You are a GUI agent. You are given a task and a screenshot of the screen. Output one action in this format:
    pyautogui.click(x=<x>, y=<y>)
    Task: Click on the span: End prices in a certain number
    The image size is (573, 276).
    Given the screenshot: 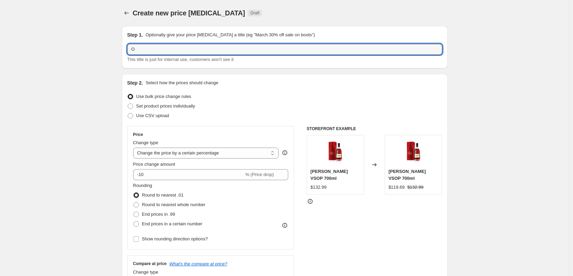 What is the action you would take?
    pyautogui.click(x=172, y=224)
    